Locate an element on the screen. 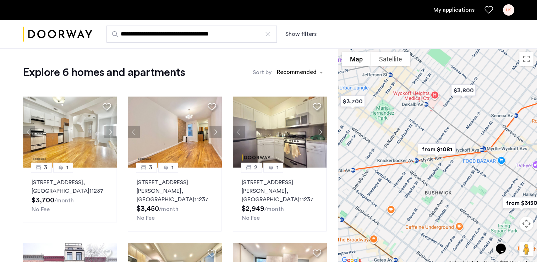  span: 2 is located at coordinates (256, 168).